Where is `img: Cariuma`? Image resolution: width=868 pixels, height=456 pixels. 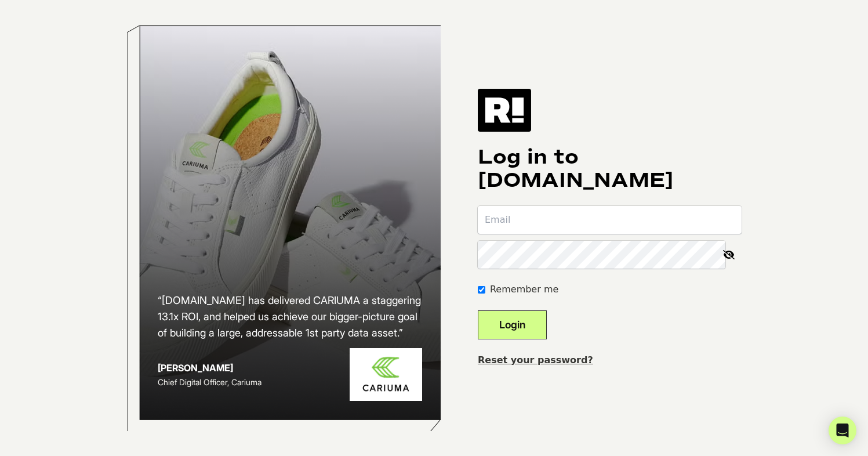 img: Cariuma is located at coordinates (386, 374).